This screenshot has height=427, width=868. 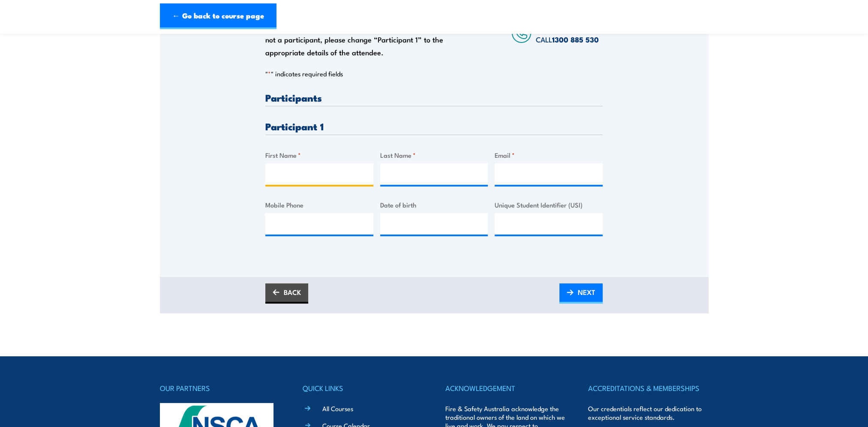 I want to click on span: Speak to a specialist CALL, so click(x=569, y=33).